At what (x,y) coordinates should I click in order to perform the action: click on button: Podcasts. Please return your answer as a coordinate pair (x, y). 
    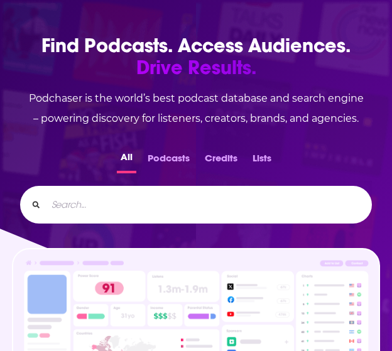
    Looking at the image, I should click on (168, 161).